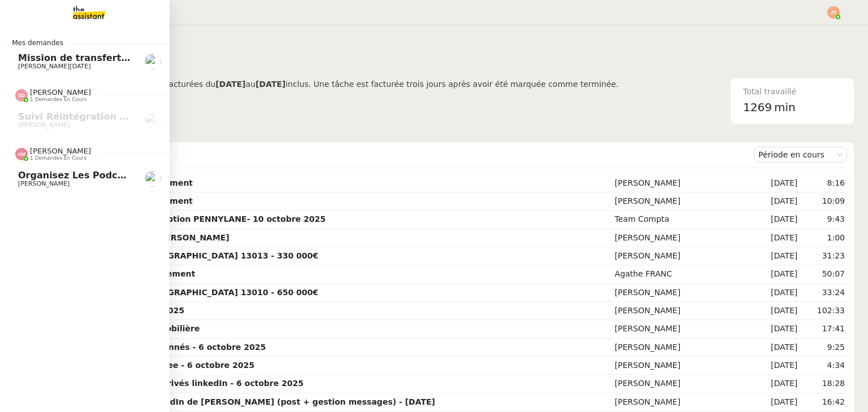 The height and width of the screenshot is (412, 868). I want to click on td: 33:24, so click(823, 293).